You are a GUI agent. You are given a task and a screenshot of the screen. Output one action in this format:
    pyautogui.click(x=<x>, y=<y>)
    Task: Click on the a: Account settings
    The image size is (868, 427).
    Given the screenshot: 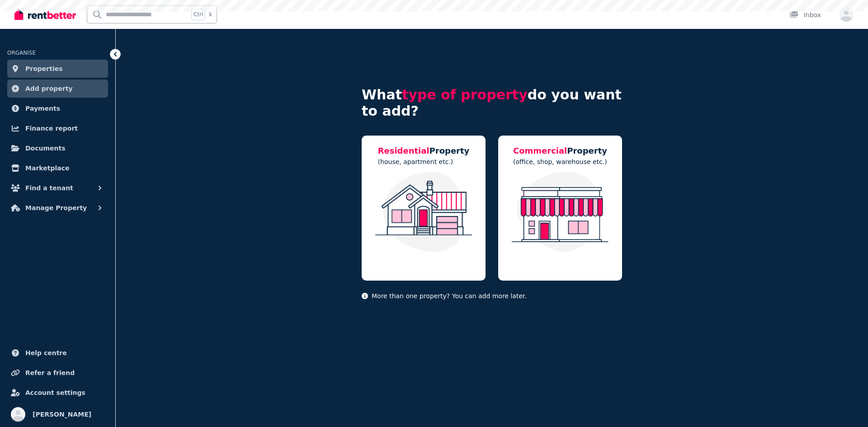 What is the action you would take?
    pyautogui.click(x=57, y=393)
    